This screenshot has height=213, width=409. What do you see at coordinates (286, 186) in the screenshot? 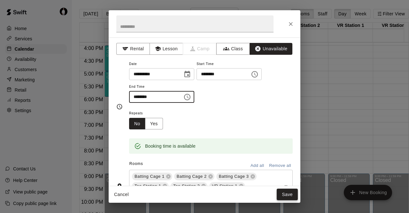
I see `button: Open` at bounding box center [286, 186].